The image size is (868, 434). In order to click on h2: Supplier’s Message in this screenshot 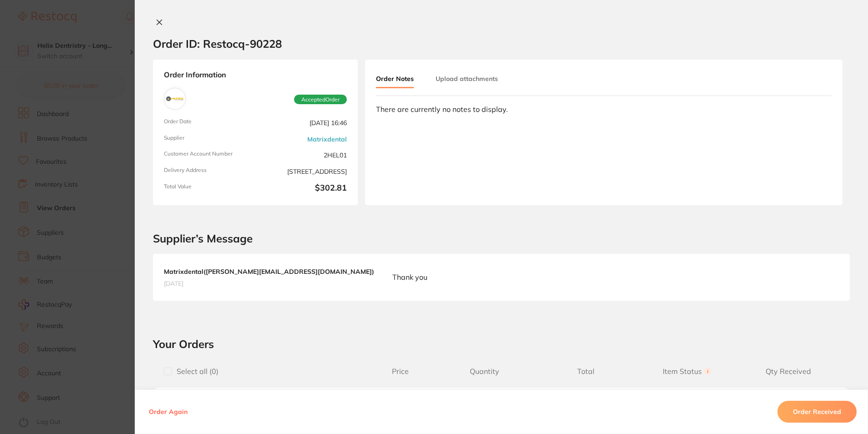, I will do `click(502, 239)`.